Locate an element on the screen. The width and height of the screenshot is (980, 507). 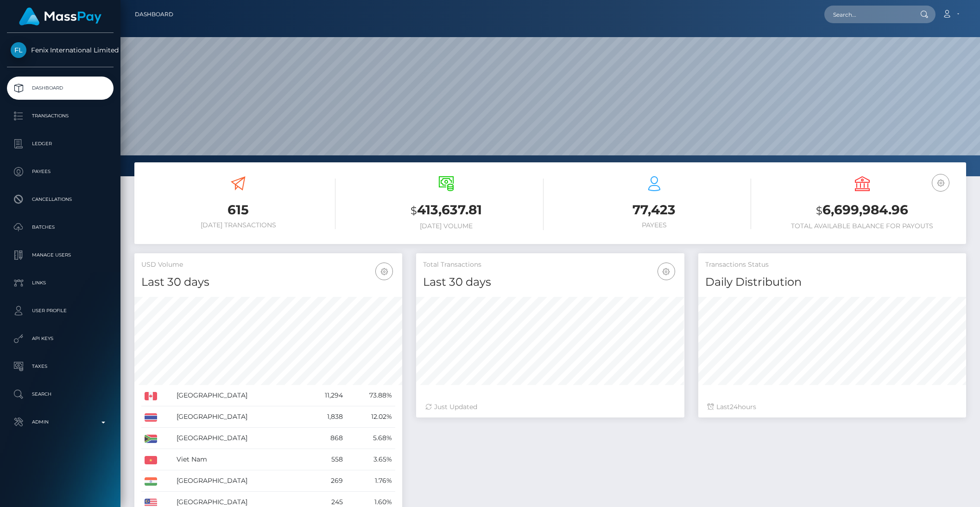
span: 24 is located at coordinates (733, 407).